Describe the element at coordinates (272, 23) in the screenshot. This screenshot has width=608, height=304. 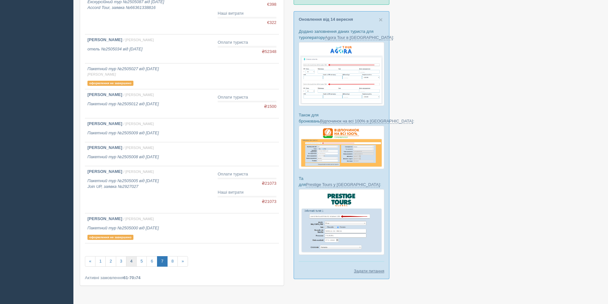
I see `span: €322` at that location.